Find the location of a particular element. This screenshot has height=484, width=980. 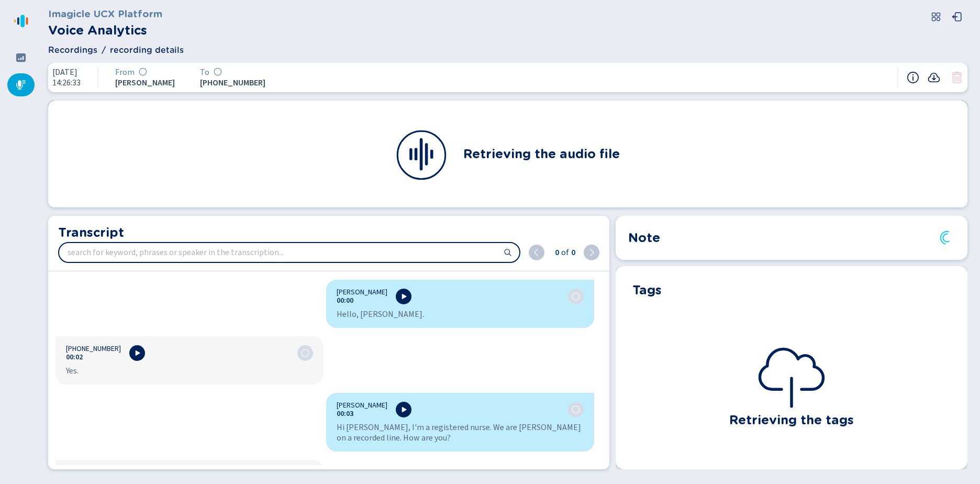

h2: Tags is located at coordinates (647, 289).